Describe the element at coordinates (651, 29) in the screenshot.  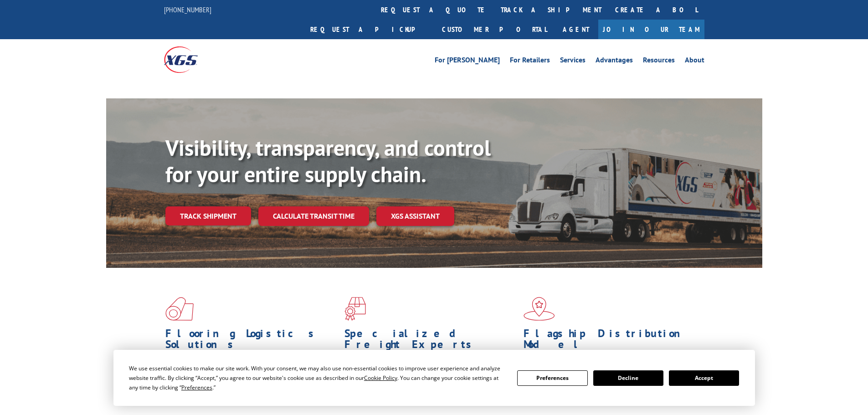
I see `a: Join Our Team` at that location.